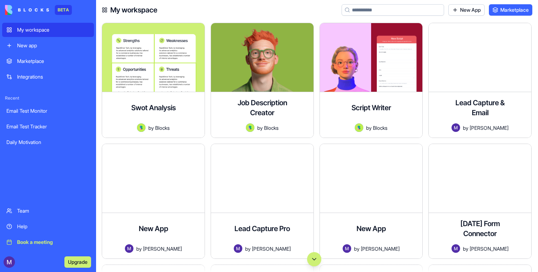 This screenshot has width=538, height=272. What do you see at coordinates (371, 80) in the screenshot?
I see `a: Script WriterAvatarbyBlocks` at bounding box center [371, 80].